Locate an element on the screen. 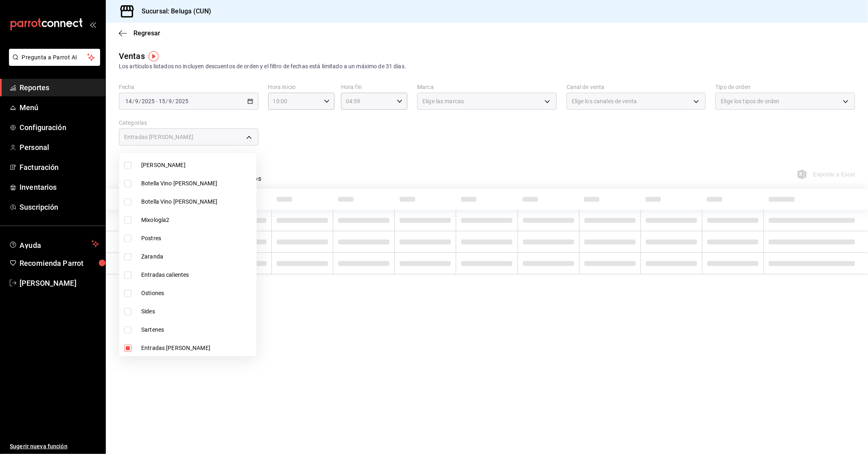  span: Postres is located at coordinates (197, 238).